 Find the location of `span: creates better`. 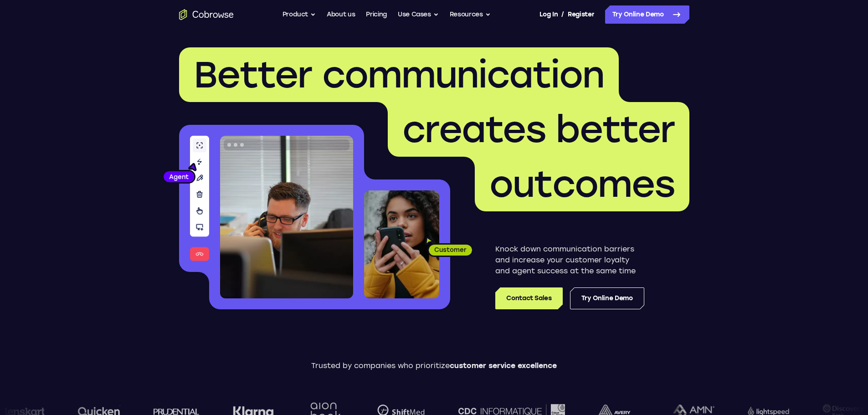

span: creates better is located at coordinates (539, 129).